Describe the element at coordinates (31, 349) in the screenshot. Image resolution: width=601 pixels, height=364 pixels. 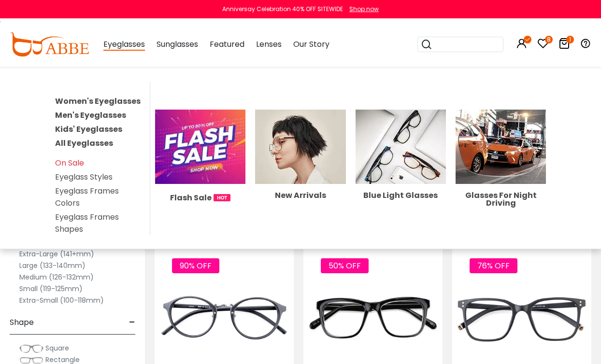
I see `img: Square.png` at that location.